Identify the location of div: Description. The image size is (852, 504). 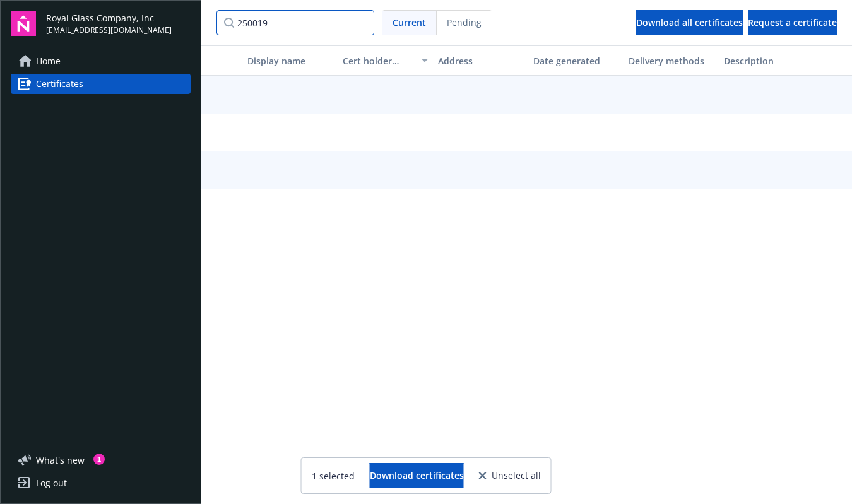
(766, 60).